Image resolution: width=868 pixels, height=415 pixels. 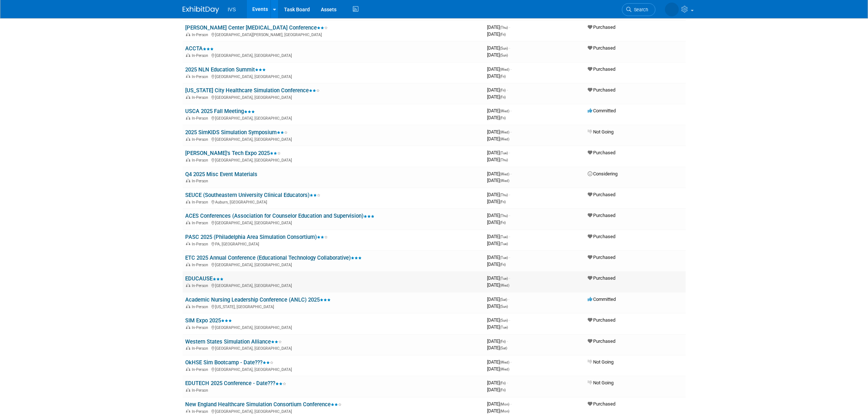 I want to click on a: Q4 2025 Misc Event Materials, so click(x=222, y=174).